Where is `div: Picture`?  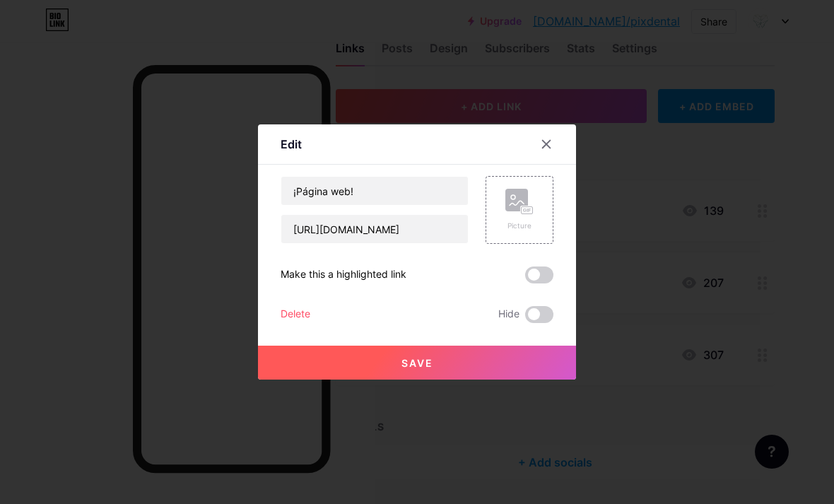
div: Picture is located at coordinates (519, 225).